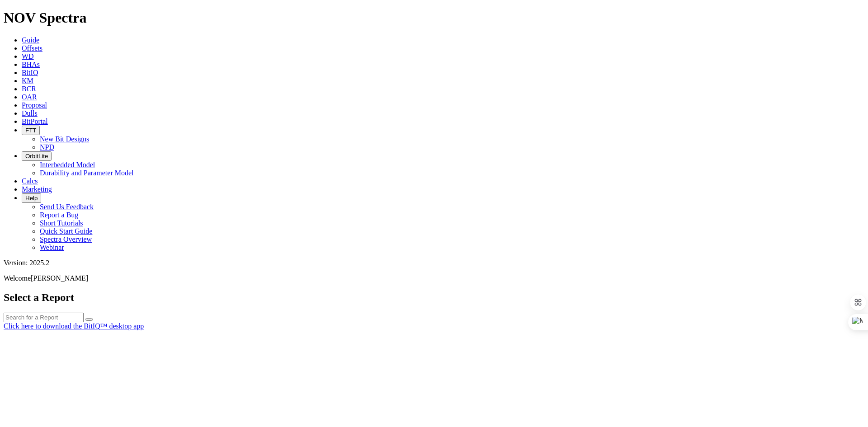 The height and width of the screenshot is (427, 868). What do you see at coordinates (67, 165) in the screenshot?
I see `a: Interbedded Model` at bounding box center [67, 165].